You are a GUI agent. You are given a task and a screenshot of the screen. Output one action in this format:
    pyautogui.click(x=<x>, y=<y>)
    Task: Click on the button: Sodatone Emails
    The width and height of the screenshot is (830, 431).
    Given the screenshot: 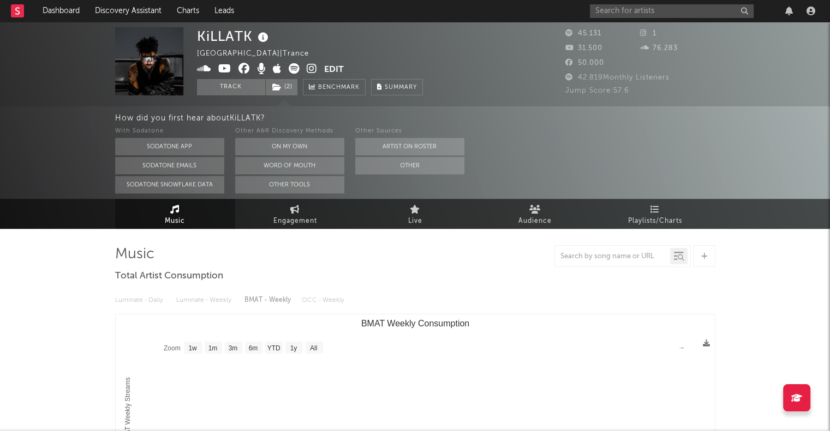 What is the action you would take?
    pyautogui.click(x=170, y=166)
    